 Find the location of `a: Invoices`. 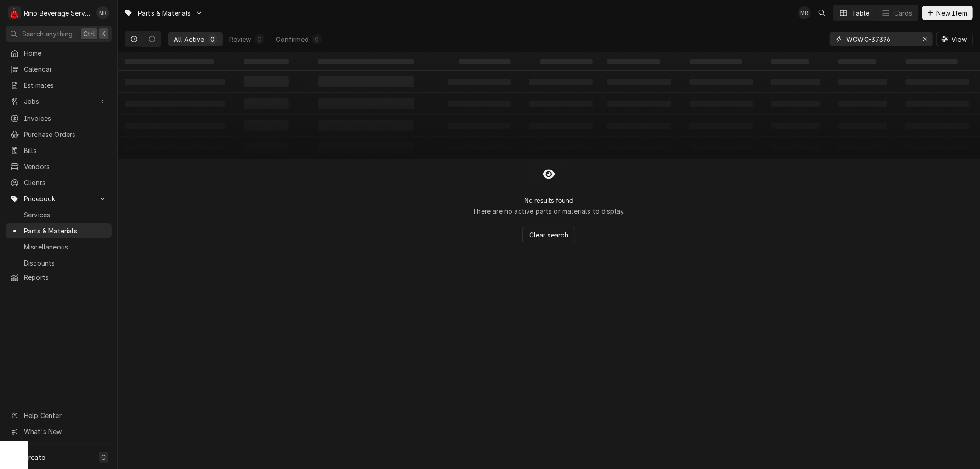

a: Invoices is located at coordinates (59, 118).